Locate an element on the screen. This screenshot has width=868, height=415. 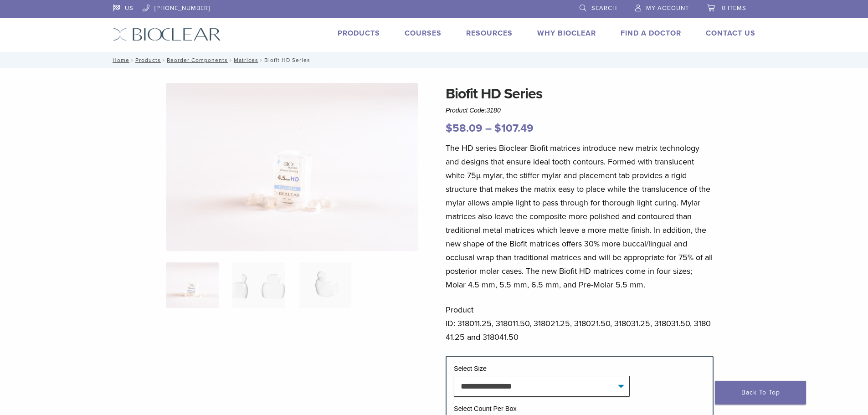
span: 3180 is located at coordinates (494, 110).